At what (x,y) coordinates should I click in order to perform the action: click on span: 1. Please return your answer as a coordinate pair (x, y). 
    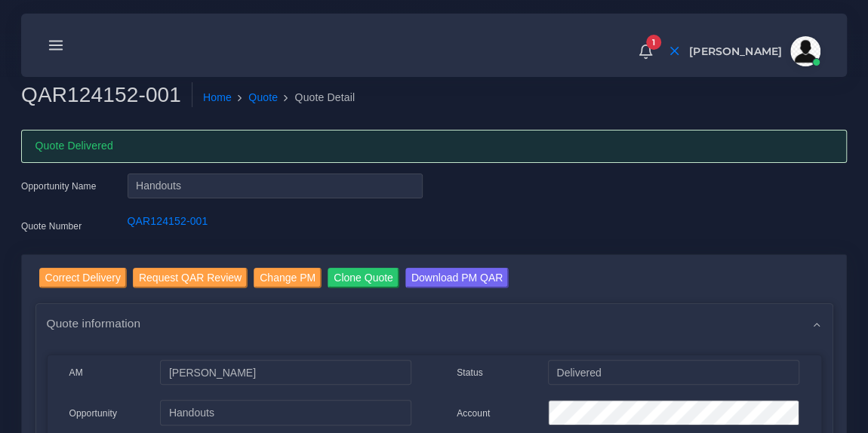
    Looking at the image, I should click on (653, 42).